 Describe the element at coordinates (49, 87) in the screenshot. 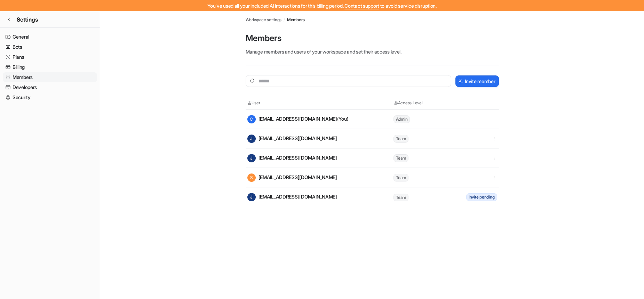

I see `a: Developers` at that location.